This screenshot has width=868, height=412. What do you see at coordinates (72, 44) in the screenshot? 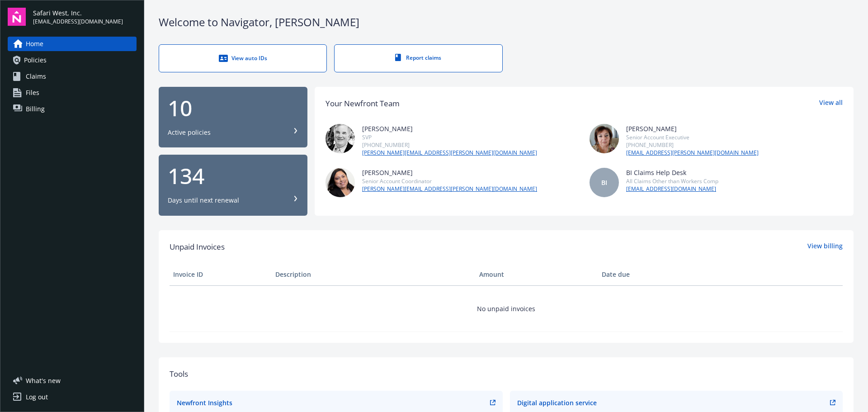
I see `a: Home` at bounding box center [72, 44].